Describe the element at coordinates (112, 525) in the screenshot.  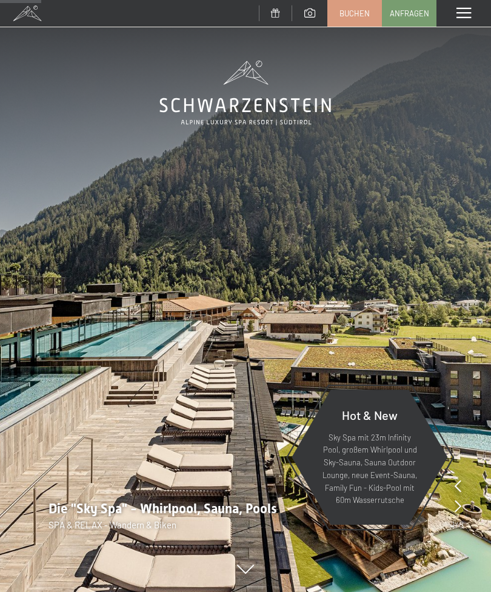
I see `span: SPA & RELAX - Wandern & Biken` at that location.